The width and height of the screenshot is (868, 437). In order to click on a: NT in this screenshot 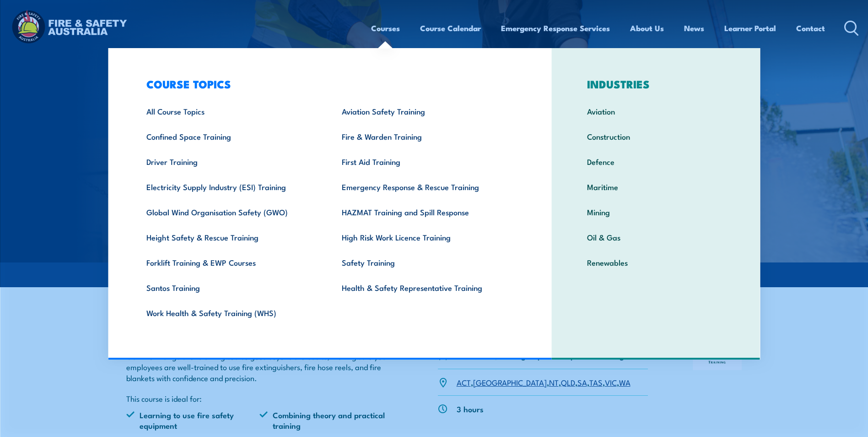, I will do `click(554, 382)`.